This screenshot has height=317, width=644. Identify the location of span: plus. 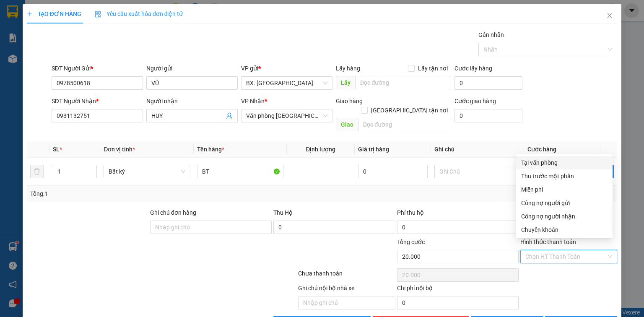
(30, 14).